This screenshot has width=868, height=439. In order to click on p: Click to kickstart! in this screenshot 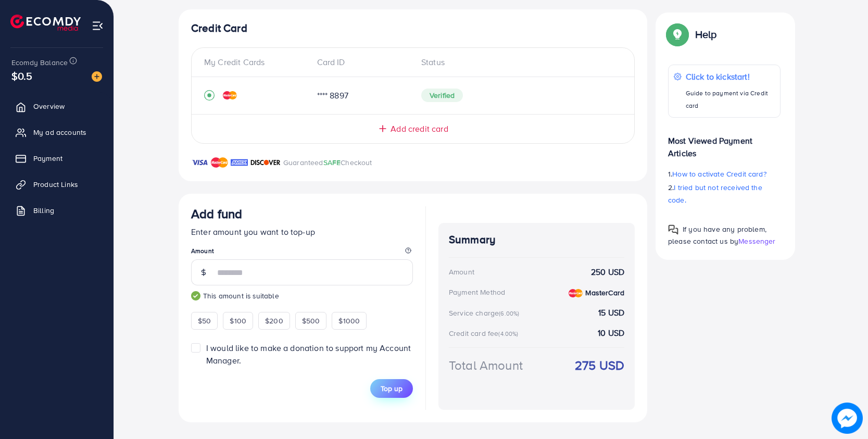, I will do `click(730, 76)`.